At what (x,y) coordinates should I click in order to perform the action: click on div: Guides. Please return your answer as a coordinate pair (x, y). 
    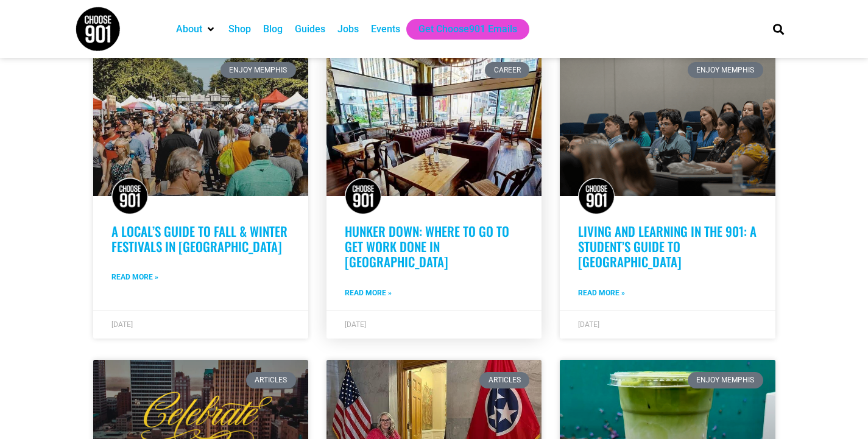
    Looking at the image, I should click on (310, 29).